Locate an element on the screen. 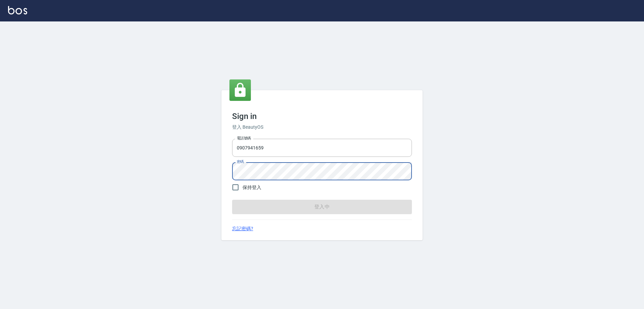  a: 忘記密碼? is located at coordinates (242, 228).